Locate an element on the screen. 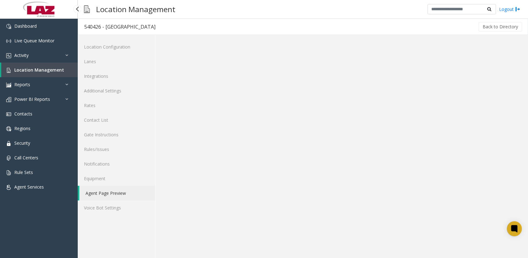  a: Contact List is located at coordinates (116, 120).